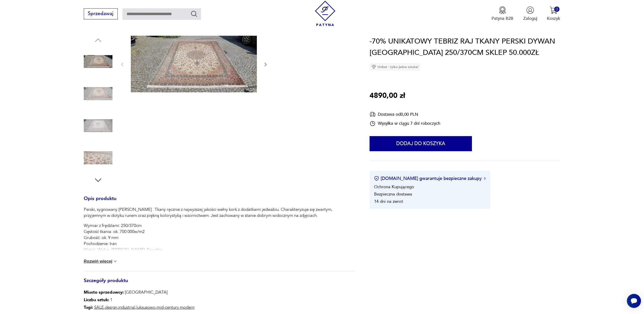  What do you see at coordinates (219, 250) in the screenshot?
I see `p: Wymiar z frędzlami: 250/370cm Gęstość tkania: ok. 700 000w/m2 Grubość: ok. 9 mm Pochodzenie: Iran...` at bounding box center [219, 250].